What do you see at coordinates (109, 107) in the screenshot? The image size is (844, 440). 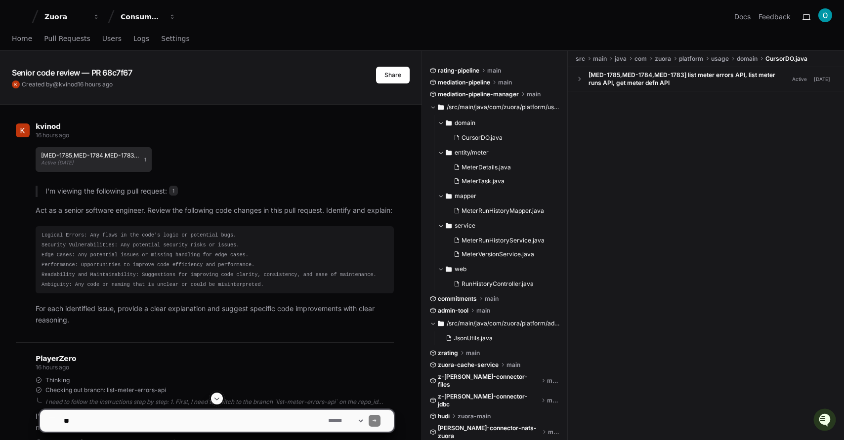 I see `span: Pylon` at bounding box center [109, 107].